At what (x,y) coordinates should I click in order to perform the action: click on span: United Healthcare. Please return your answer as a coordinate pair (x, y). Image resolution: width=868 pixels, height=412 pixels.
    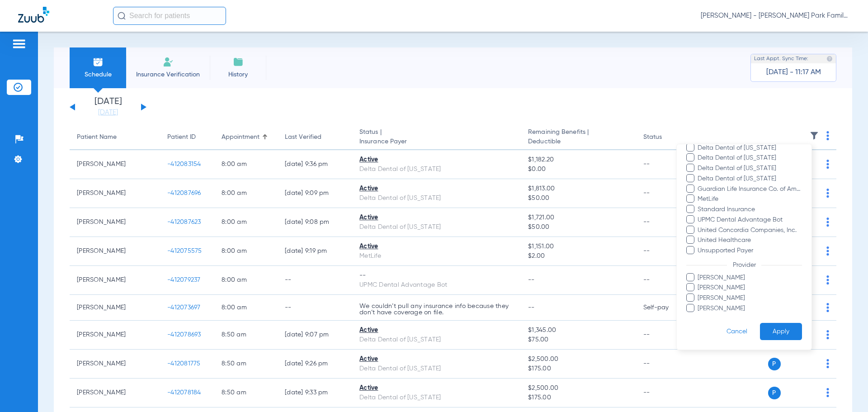
    Looking at the image, I should click on (750, 240).